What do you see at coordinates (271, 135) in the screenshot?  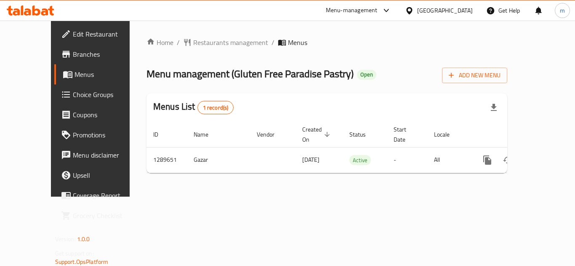 I see `span: Vendor` at bounding box center [271, 135].